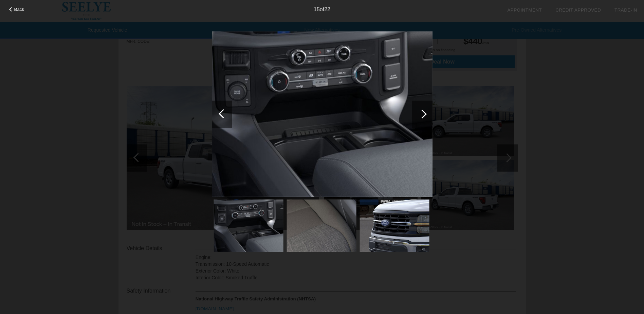 The height and width of the screenshot is (314, 644). What do you see at coordinates (578, 10) in the screenshot?
I see `a: Credit Approved` at bounding box center [578, 10].